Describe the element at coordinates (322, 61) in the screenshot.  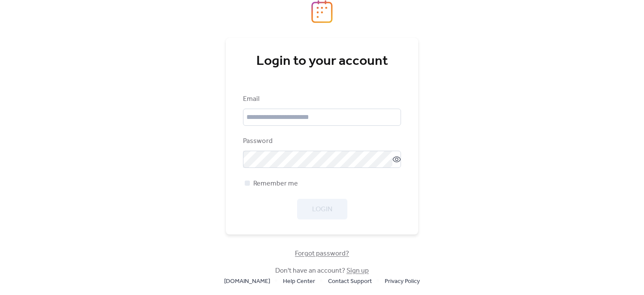
I see `div: Login to your account` at that location.